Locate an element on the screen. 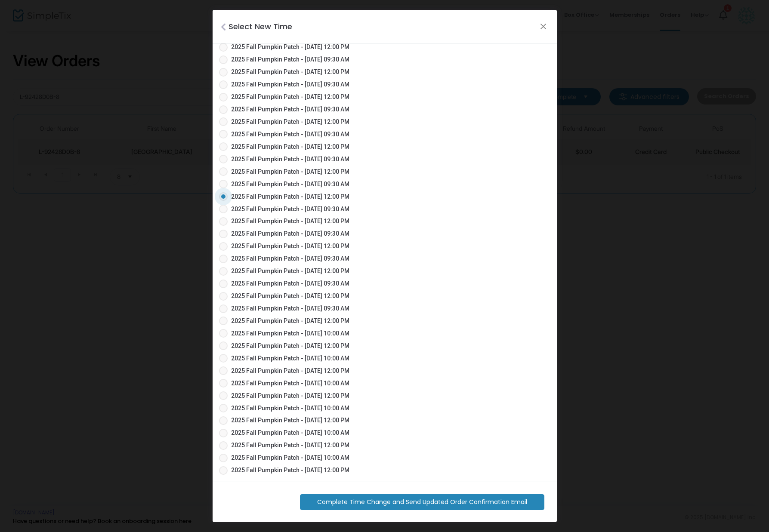  span: Complete Time Change and Send Updated Order Confirmation Email is located at coordinates (422, 502).